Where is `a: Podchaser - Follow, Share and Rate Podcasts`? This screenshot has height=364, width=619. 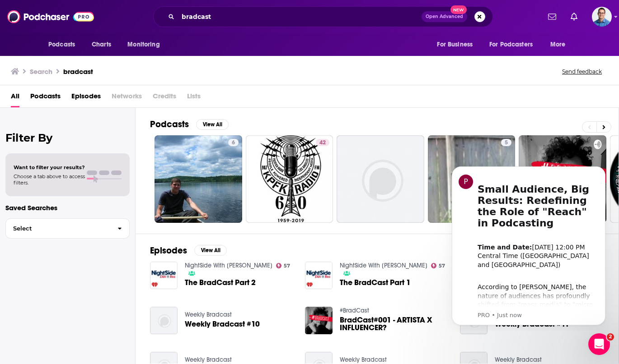
a: Podchaser - Follow, Share and Rate Podcasts is located at coordinates (51, 17).